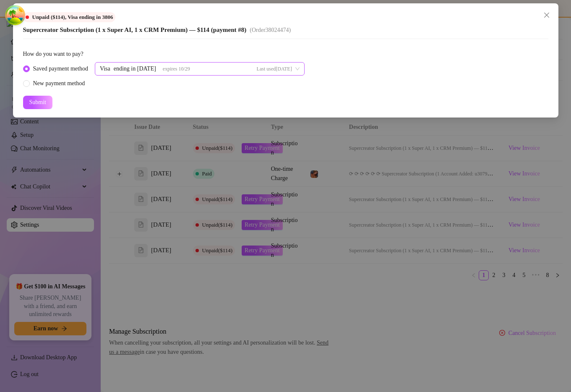 The height and width of the screenshot is (392, 571). What do you see at coordinates (547, 15) in the screenshot?
I see `span: Close` at bounding box center [547, 15].